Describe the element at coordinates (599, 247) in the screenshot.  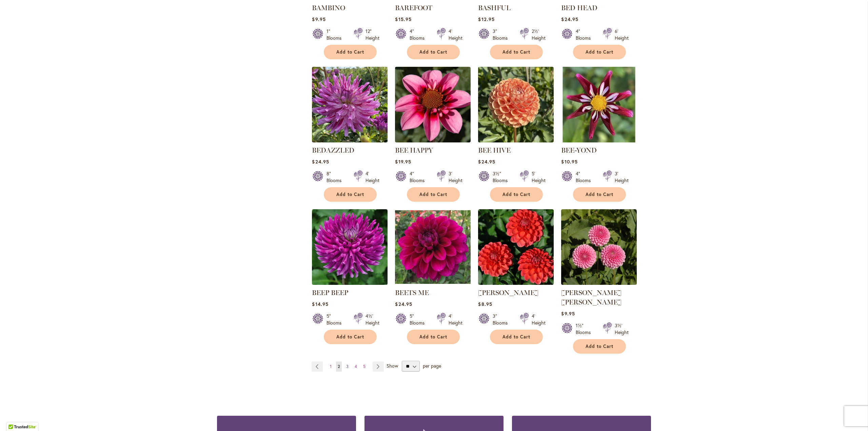
I see `img: BETTY ANNE` at that location.